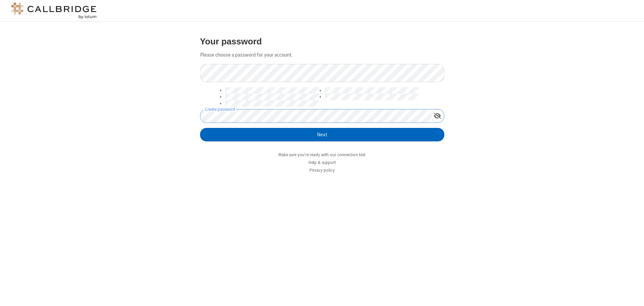 The width and height of the screenshot is (644, 306). I want to click on a: Make sure you're ready with our connection test, so click(322, 155).